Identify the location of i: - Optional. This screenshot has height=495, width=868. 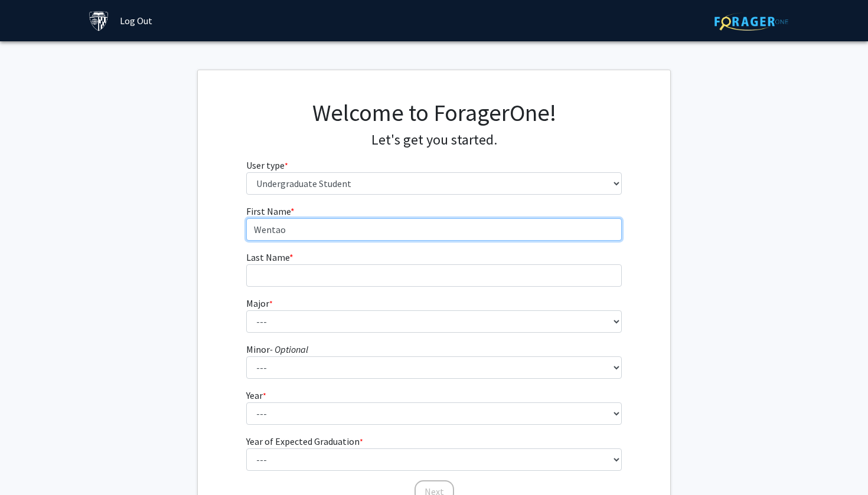
(288, 349).